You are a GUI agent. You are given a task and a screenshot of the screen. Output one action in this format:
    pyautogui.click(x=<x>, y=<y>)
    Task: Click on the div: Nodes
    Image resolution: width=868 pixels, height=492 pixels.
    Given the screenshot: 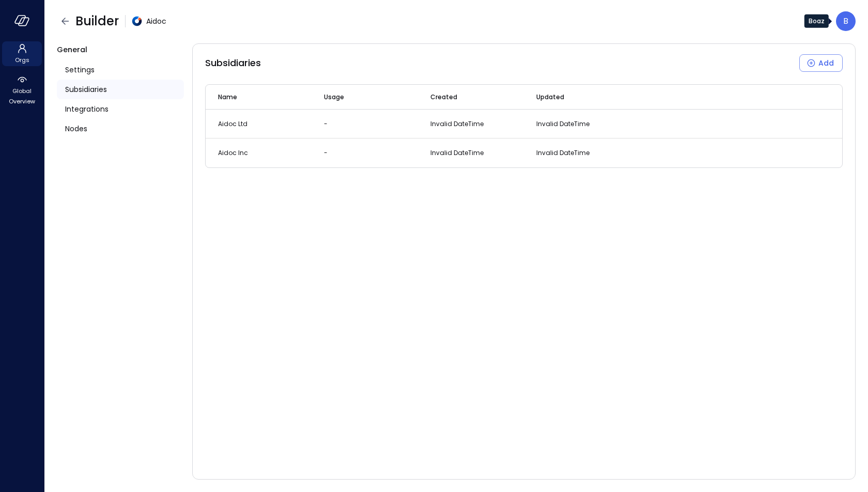 What is the action you would take?
    pyautogui.click(x=120, y=129)
    